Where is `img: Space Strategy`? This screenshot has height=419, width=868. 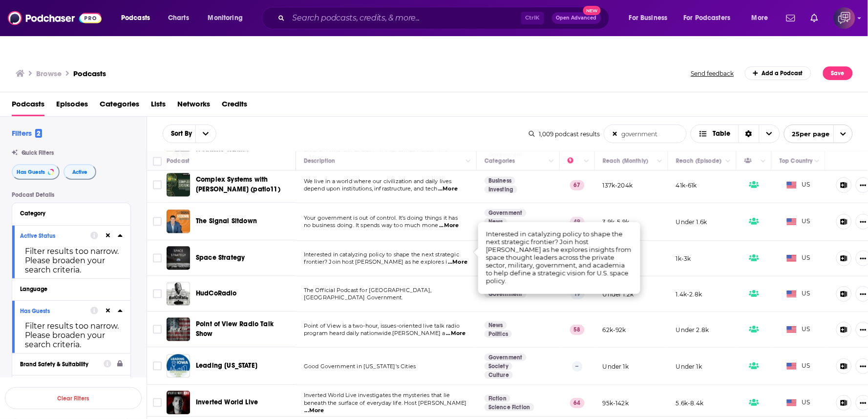 img: Space Strategy is located at coordinates (178, 259).